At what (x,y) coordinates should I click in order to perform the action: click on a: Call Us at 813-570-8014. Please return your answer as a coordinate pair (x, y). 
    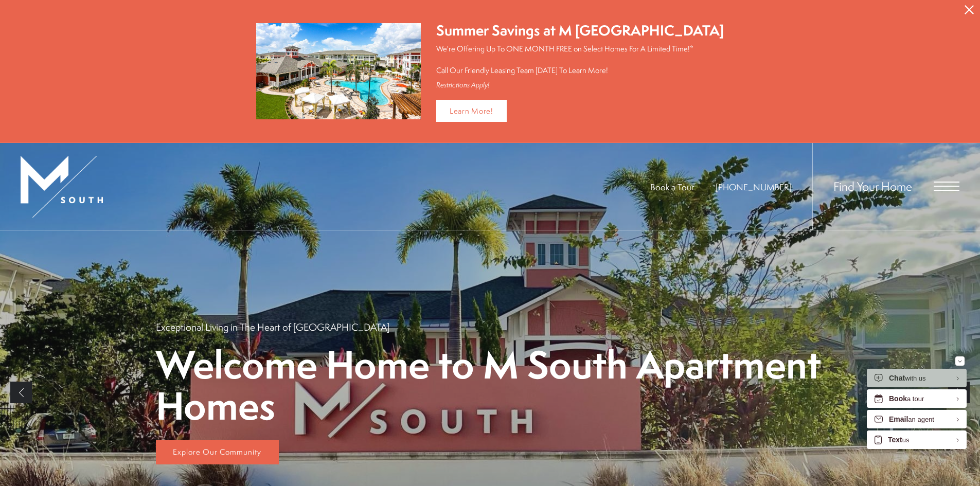
    Looking at the image, I should click on (754, 187).